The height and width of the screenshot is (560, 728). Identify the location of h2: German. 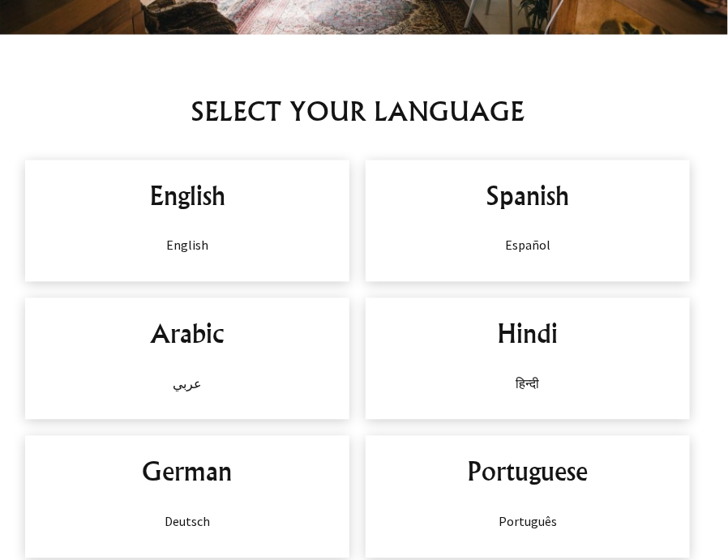
(187, 471).